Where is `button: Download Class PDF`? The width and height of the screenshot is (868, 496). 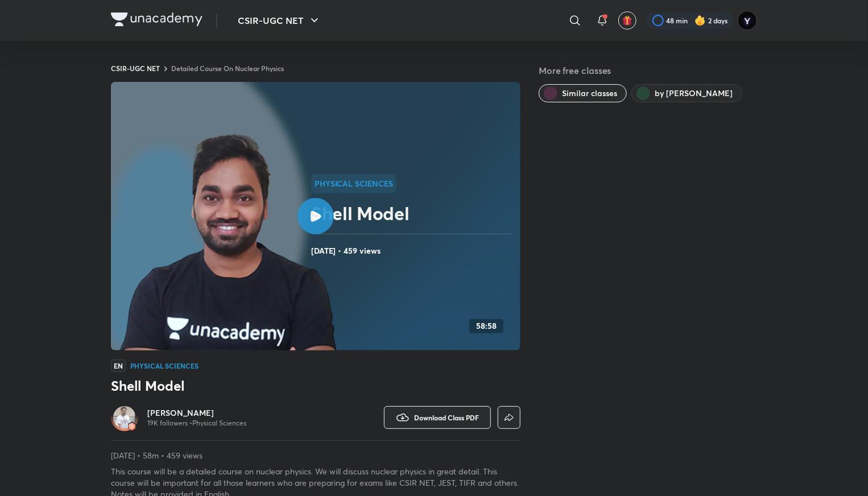
button: Download Class PDF is located at coordinates (437, 417).